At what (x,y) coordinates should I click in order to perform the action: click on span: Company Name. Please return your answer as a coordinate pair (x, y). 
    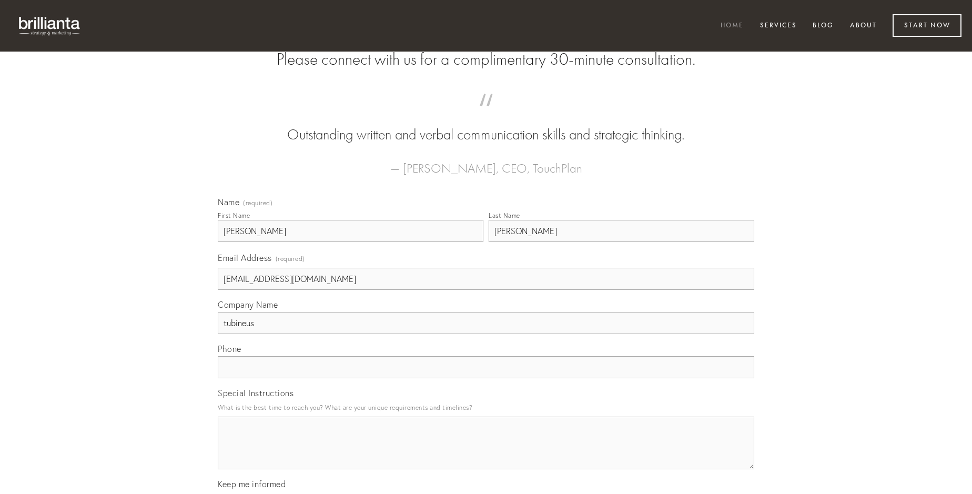
    Looking at the image, I should click on (248, 304).